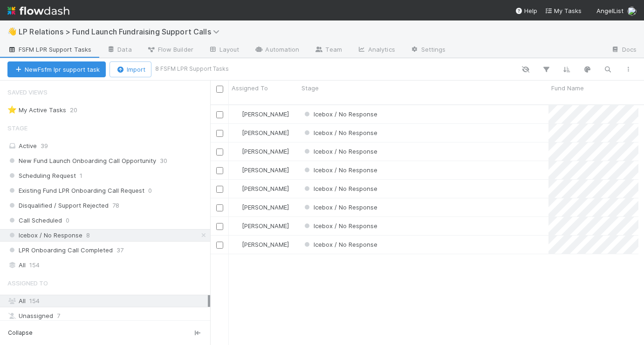 Image resolution: width=644 pixels, height=345 pixels. What do you see at coordinates (49, 49) in the screenshot?
I see `span: FSFM LPR Support Tasks` at bounding box center [49, 49].